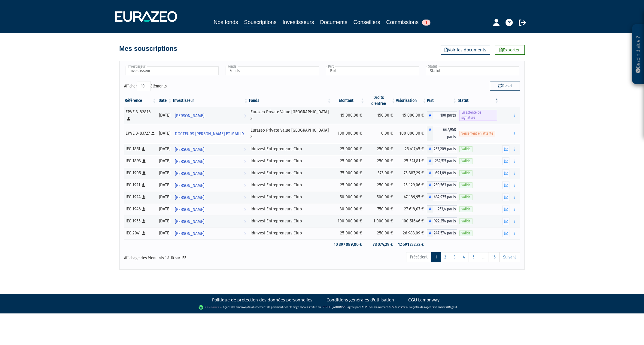 The width and height of the screenshot is (644, 345). Describe the element at coordinates (146, 17) in the screenshot. I see `img: 1732889491-logotype_eurazeo_blanc_rvb.png` at that location.